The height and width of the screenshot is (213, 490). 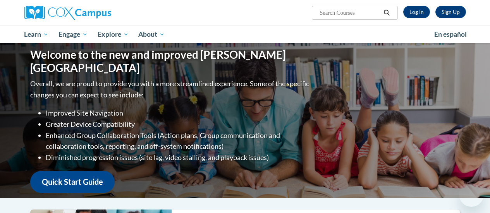 I want to click on a: Log In, so click(x=416, y=12).